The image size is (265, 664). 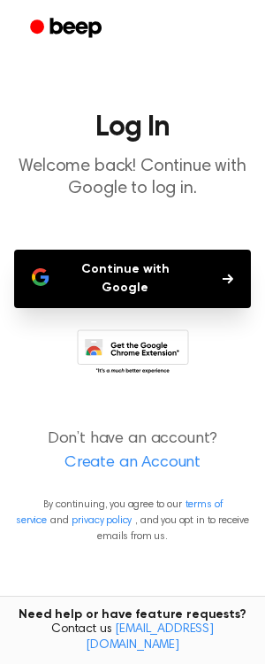 What do you see at coordinates (133, 178) in the screenshot?
I see `p: Welcome back! Continue with Google to log in.` at bounding box center [133, 178].